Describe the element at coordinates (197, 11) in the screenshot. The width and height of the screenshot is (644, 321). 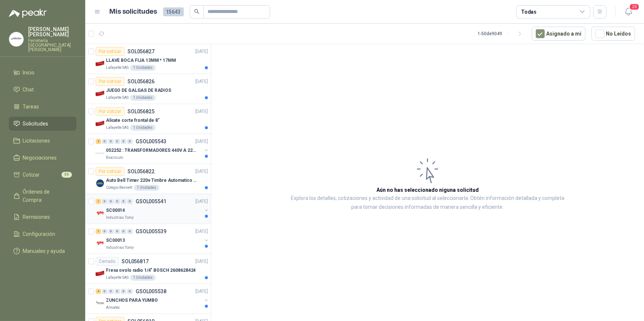
I see `span: search` at that location.